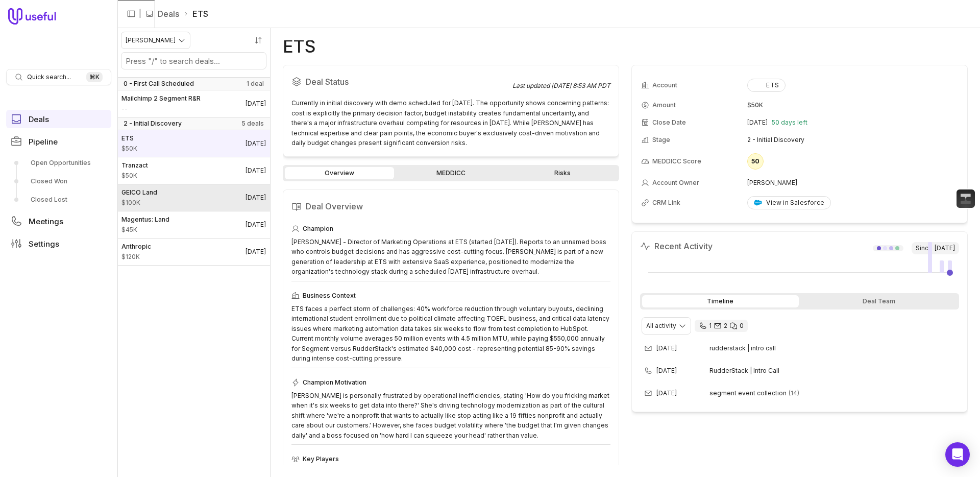 The image size is (980, 477). Describe the element at coordinates (852, 140) in the screenshot. I see `td: 2 - Initial Discovery` at that location.